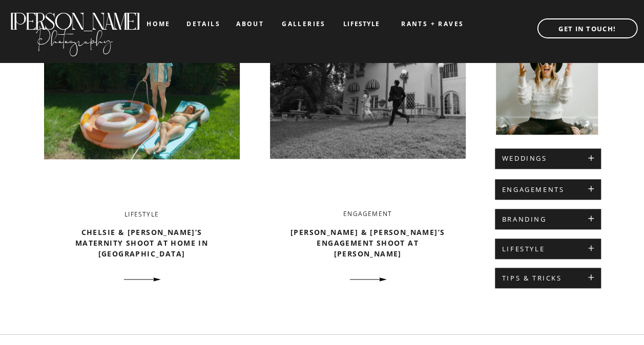  Describe the element at coordinates (433, 24) in the screenshot. I see `nav: RANTS + RAVES` at that location.